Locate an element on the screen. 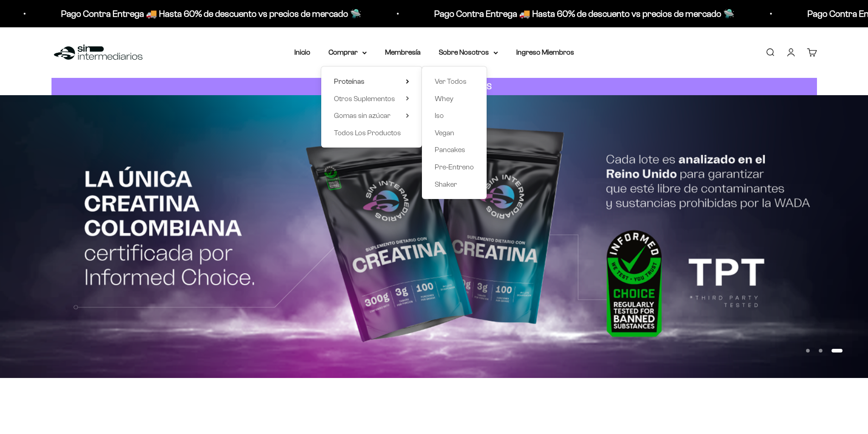 The height and width of the screenshot is (434, 868). span: Iso is located at coordinates (439, 115).